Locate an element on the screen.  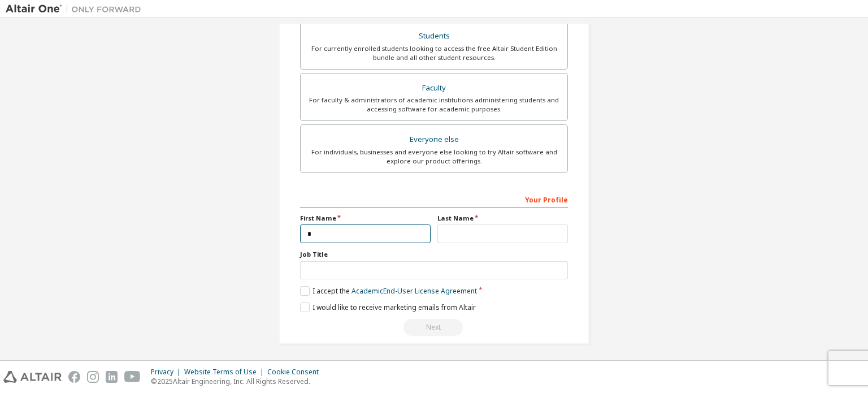
a: Academic End-User License Agreement is located at coordinates (414, 291).